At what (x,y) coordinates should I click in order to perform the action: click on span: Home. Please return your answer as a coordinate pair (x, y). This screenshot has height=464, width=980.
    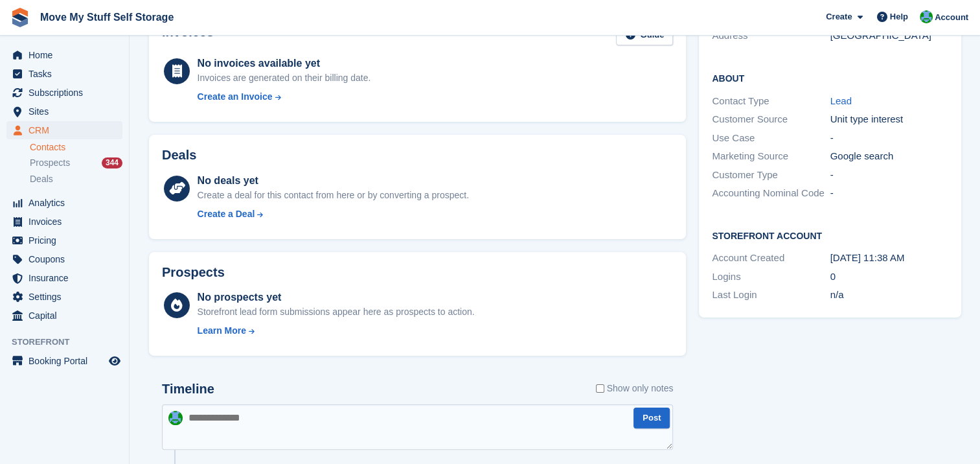
    Looking at the image, I should click on (67, 55).